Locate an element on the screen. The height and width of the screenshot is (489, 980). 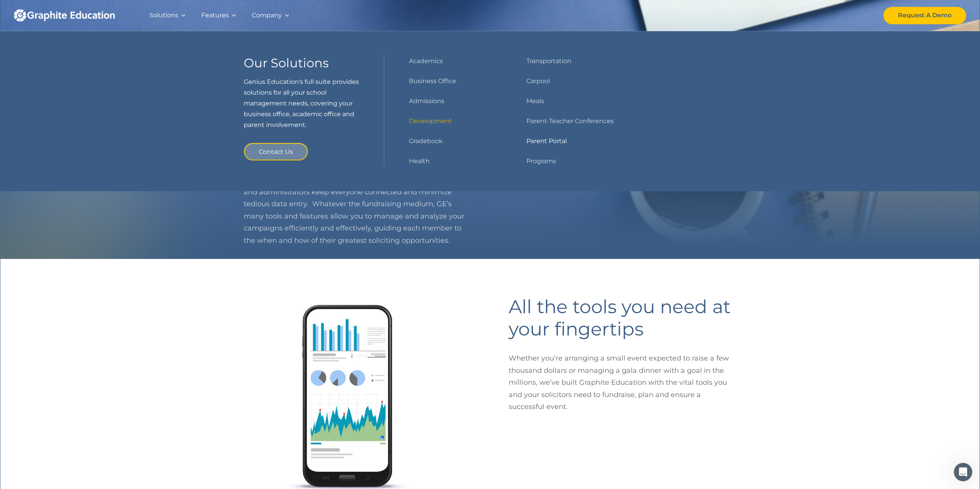
div: Features is located at coordinates (215, 16).